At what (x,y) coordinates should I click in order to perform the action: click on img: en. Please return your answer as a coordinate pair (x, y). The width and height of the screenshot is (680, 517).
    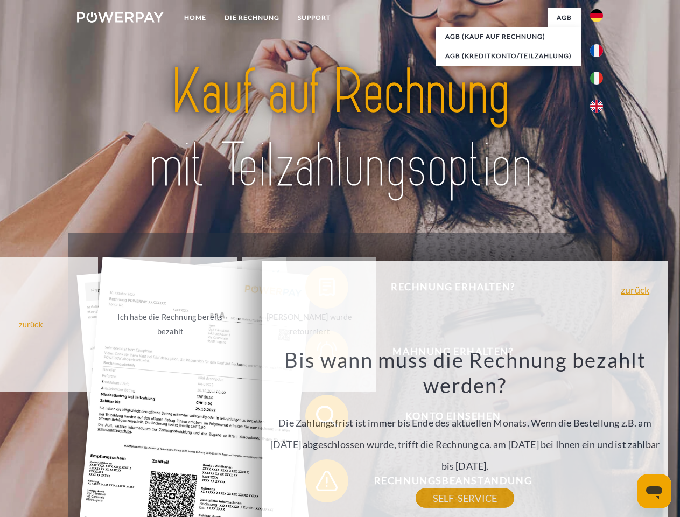
    Looking at the image, I should click on (597, 106).